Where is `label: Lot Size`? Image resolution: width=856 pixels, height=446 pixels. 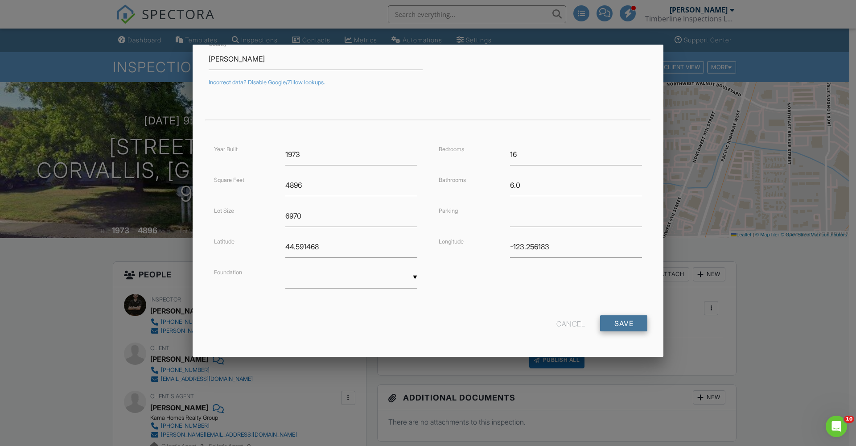 label: Lot Size is located at coordinates (224, 210).